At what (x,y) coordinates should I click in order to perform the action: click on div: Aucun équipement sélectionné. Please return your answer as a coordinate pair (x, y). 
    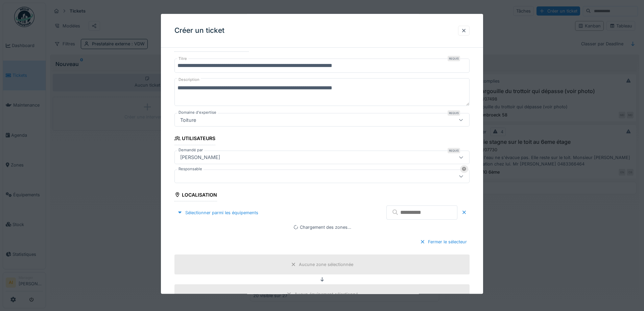
    Looking at the image, I should click on (326, 294).